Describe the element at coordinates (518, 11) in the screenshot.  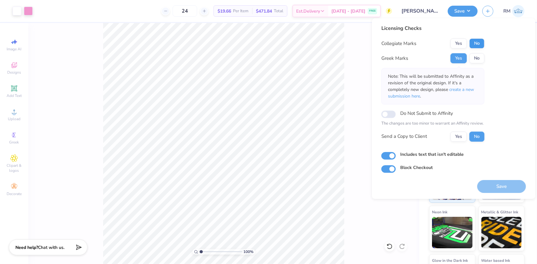
I see `img: Roberta Manuel` at that location.